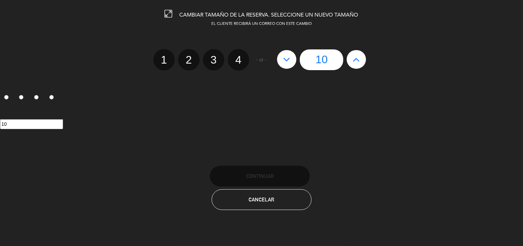 The width and height of the screenshot is (523, 246). I want to click on button: Cancelar, so click(262, 199).